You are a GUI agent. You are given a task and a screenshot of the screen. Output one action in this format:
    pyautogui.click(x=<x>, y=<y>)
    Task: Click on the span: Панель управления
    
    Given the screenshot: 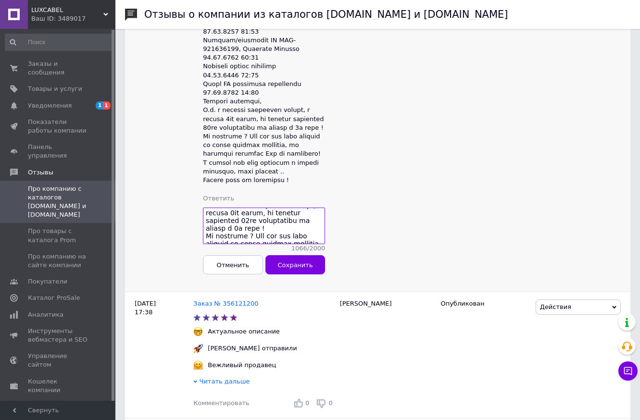 What is the action you would take?
    pyautogui.click(x=58, y=152)
    